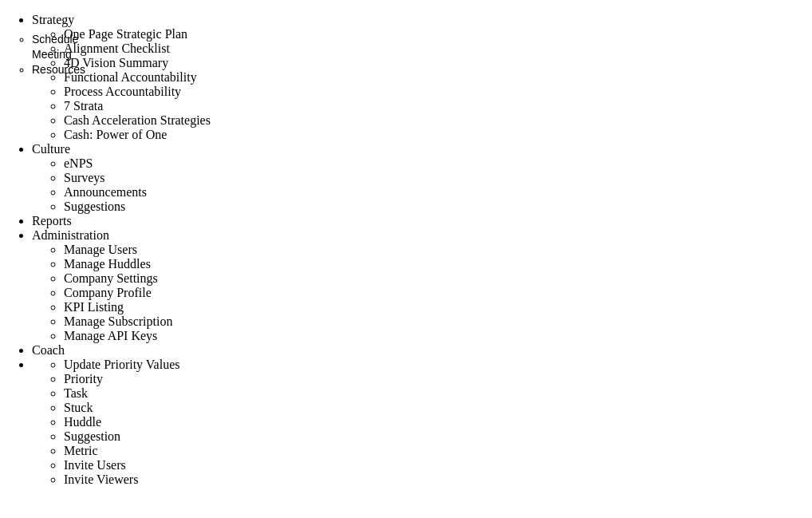  I want to click on span: Task, so click(76, 393).